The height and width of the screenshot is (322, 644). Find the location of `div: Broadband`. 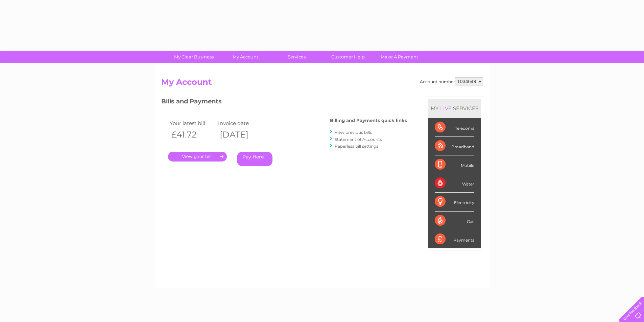

div: Broadband is located at coordinates (455, 146).